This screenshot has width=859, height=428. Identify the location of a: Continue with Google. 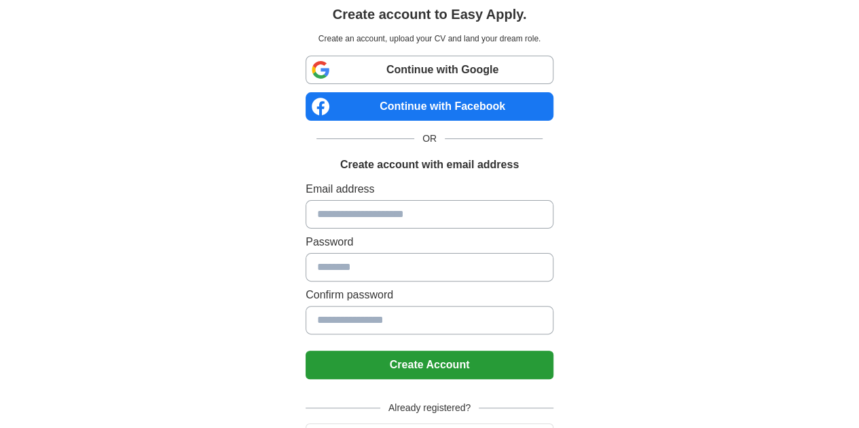
(429, 70).